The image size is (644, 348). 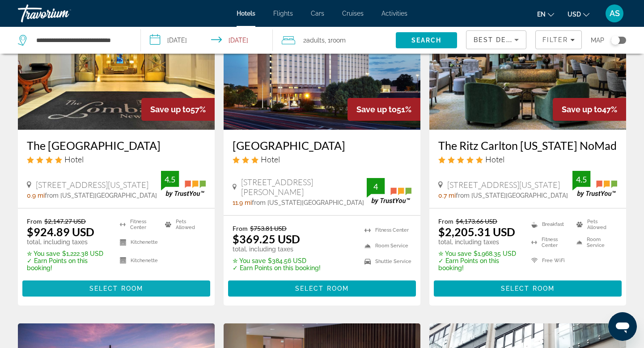 I want to click on div: 47%, so click(x=589, y=109).